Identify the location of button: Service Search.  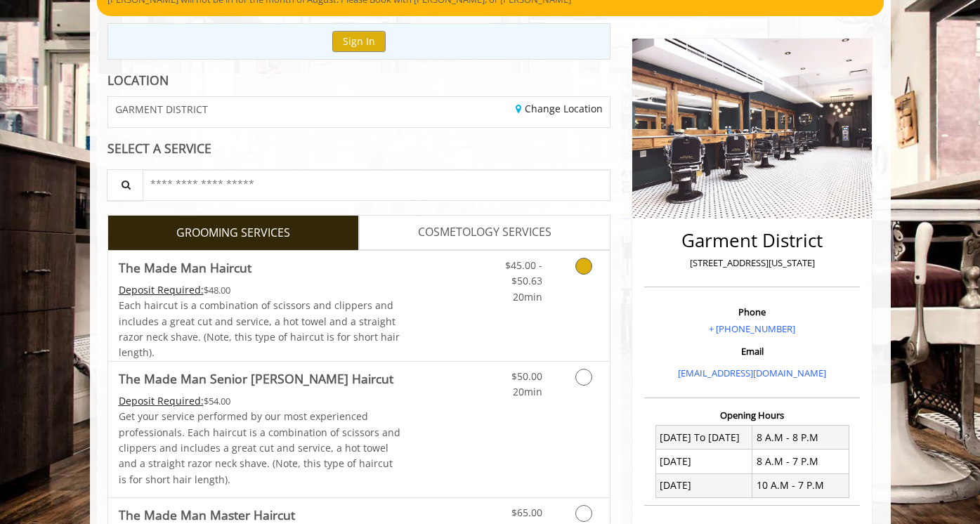
(125, 185).